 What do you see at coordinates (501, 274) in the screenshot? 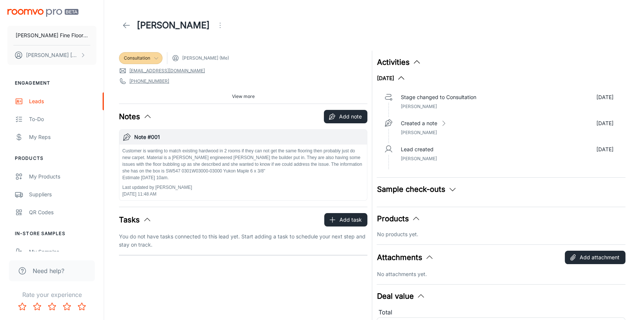
I see `p: No attachments yet.` at bounding box center [501, 274].